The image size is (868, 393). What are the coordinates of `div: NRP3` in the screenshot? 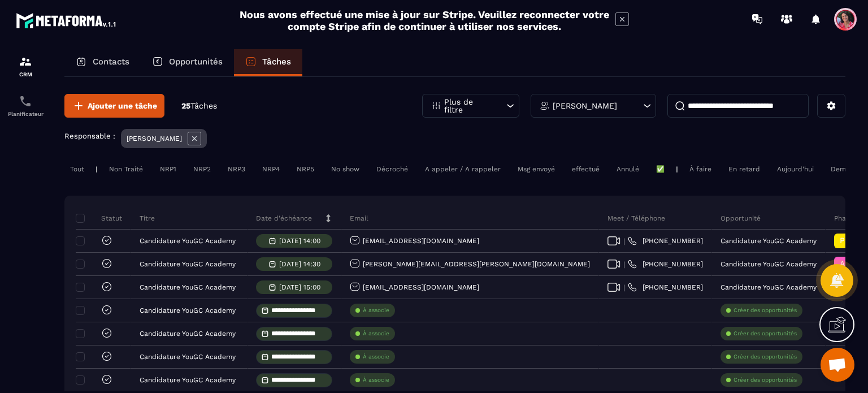 It's located at (236, 169).